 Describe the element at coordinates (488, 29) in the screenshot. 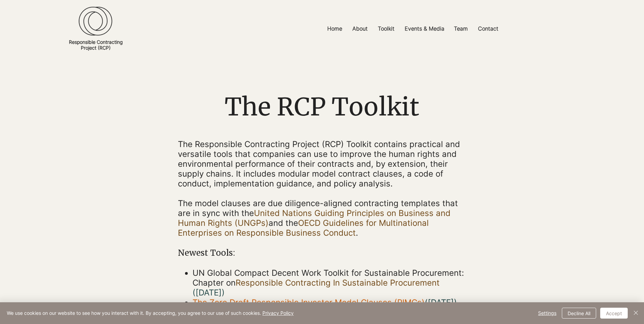

I see `p: Contact` at that location.